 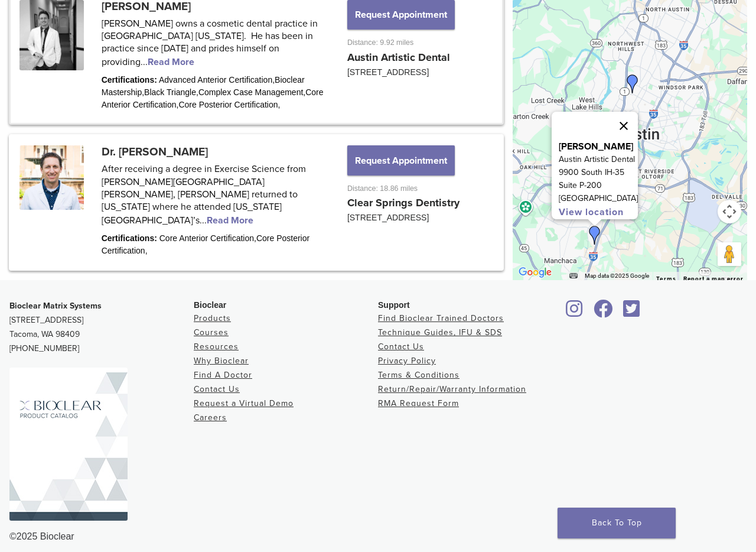 I want to click on p: 9900 South IH-35, so click(x=598, y=173).